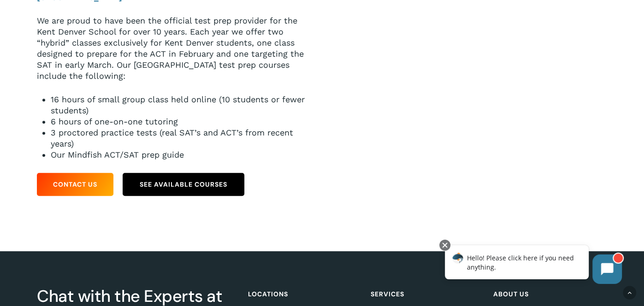 The width and height of the screenshot is (644, 306). What do you see at coordinates (75, 185) in the screenshot?
I see `a: Contact Us` at bounding box center [75, 185].